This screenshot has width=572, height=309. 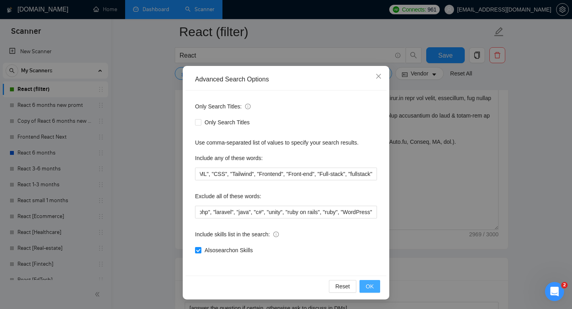 I want to click on span: close, so click(x=379, y=76).